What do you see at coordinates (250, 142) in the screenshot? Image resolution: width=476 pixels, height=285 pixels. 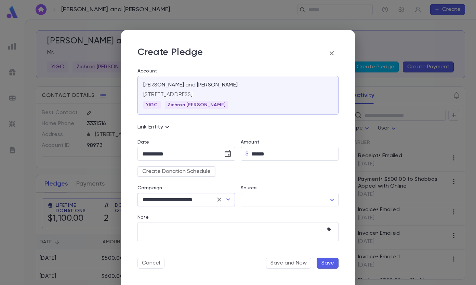 I see `label: Amount` at bounding box center [250, 142].